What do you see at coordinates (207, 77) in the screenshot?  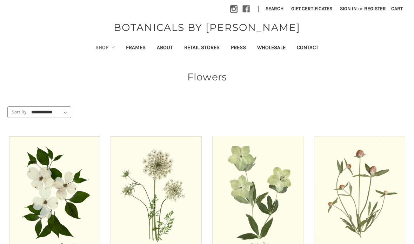 I see `h1: Flowers` at bounding box center [207, 77].